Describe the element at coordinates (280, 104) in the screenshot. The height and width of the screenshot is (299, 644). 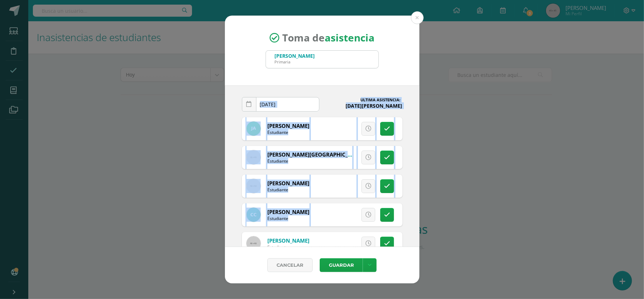
I see `input: Fecha de Inasistencia` at that location.